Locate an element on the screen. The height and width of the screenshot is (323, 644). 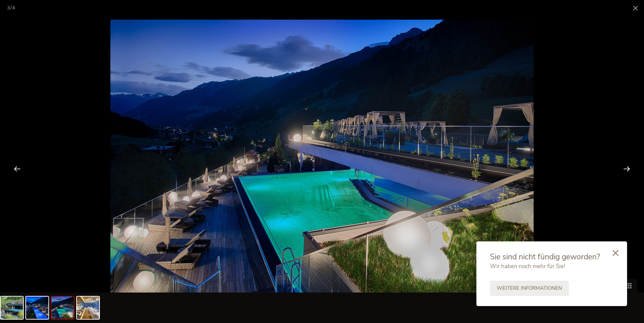
img: csm_amonti_lunaris_2021_06_22_0095_HDR_269f30a462.jpg is located at coordinates (63, 308).